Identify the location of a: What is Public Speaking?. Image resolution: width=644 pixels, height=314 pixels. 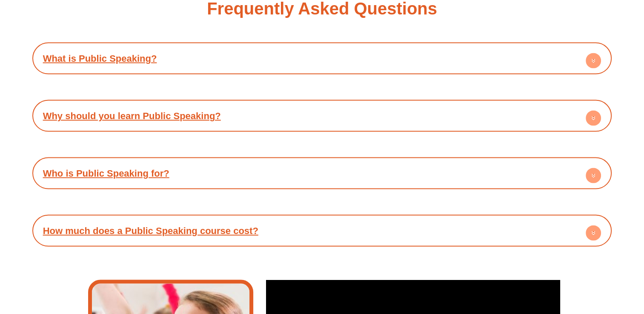
(100, 58).